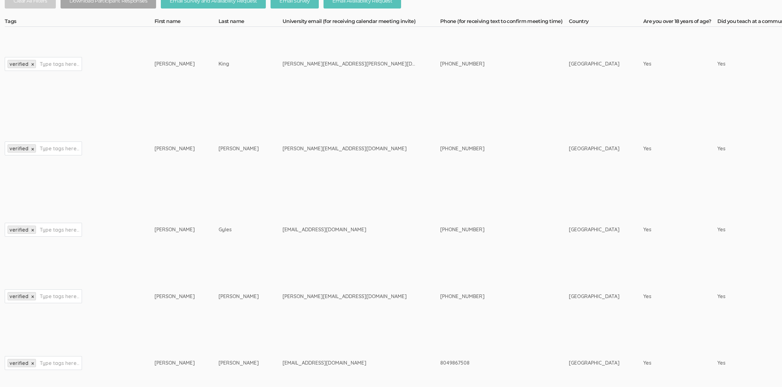 This screenshot has width=782, height=387. I want to click on th: First name, so click(186, 22).